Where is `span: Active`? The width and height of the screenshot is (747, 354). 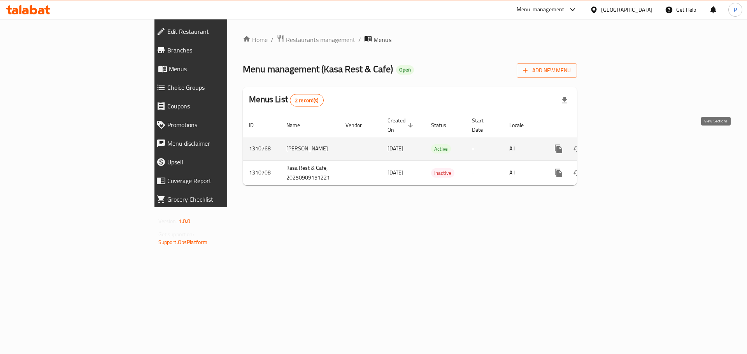
span: Active is located at coordinates (441, 149).